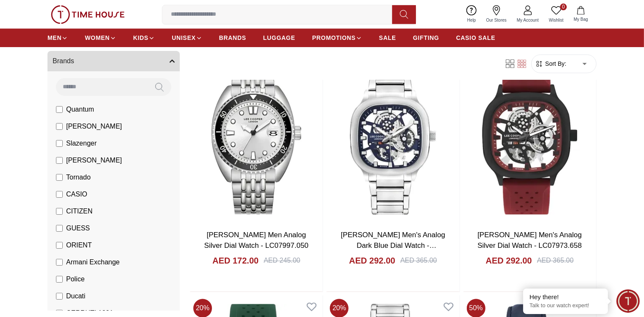  I want to click on button: My Bag, so click(580, 14).